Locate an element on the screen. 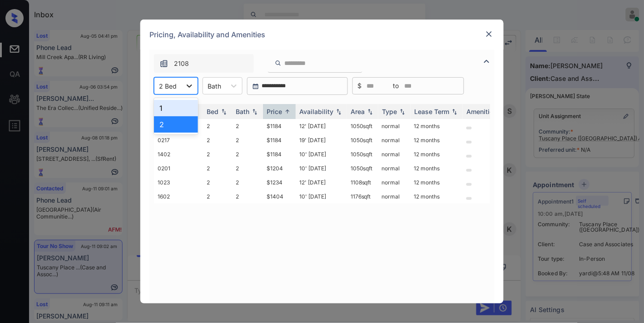 The width and height of the screenshot is (644, 323). span: to is located at coordinates (396, 86).